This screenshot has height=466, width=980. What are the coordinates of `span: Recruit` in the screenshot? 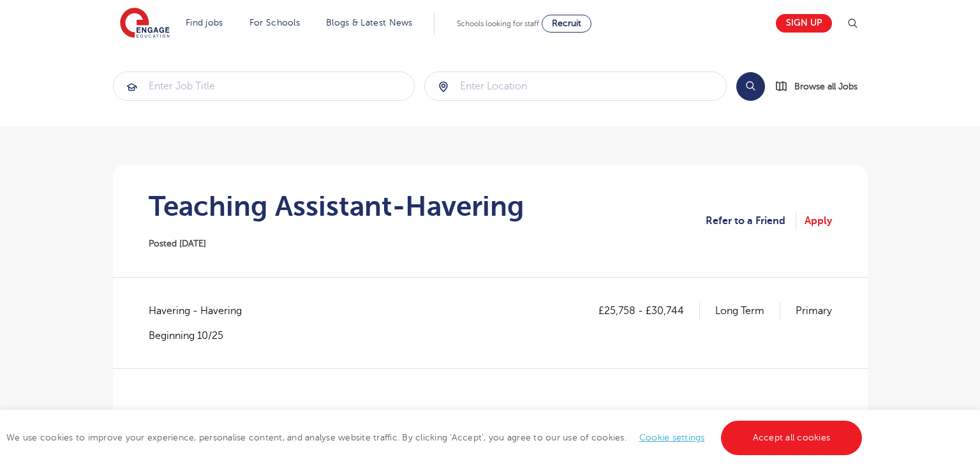 It's located at (566, 23).